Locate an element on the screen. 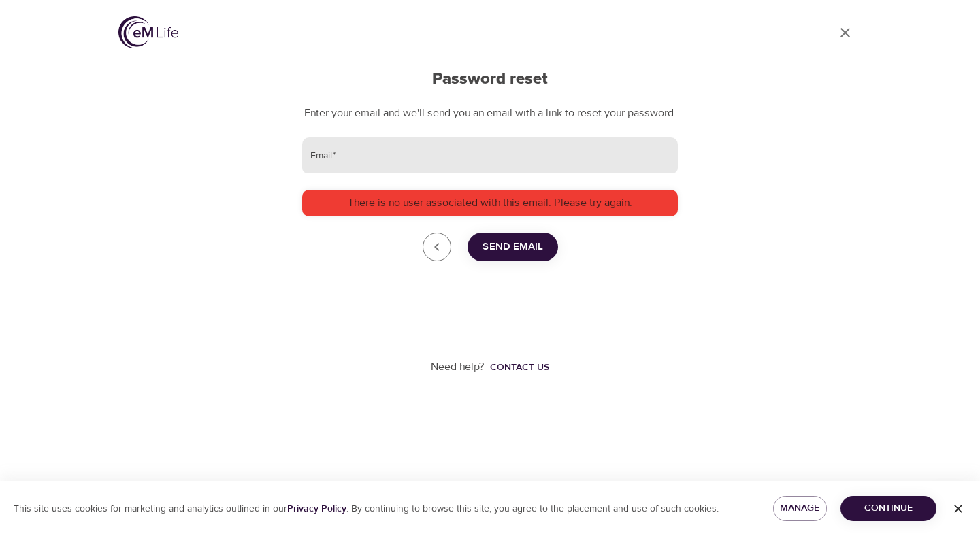  span: Send Email is located at coordinates (512, 247).